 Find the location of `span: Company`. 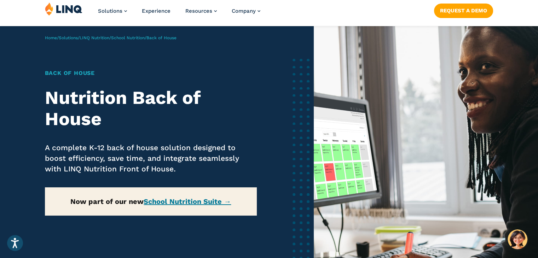

span: Company is located at coordinates (244, 11).